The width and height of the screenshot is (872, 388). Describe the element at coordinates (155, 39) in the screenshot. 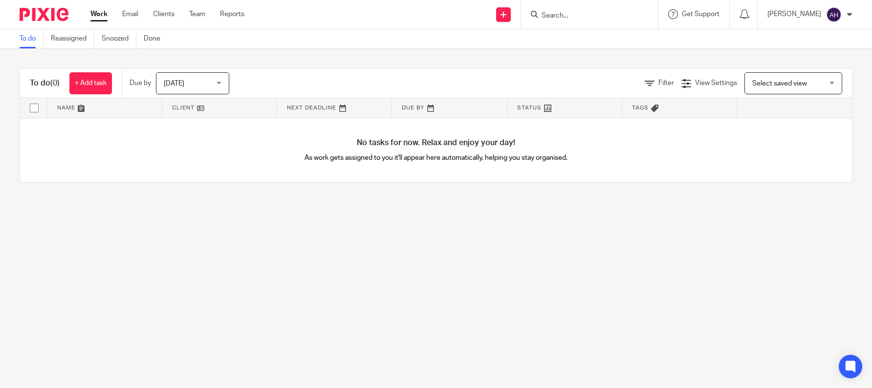

I see `a: Done` at that location.